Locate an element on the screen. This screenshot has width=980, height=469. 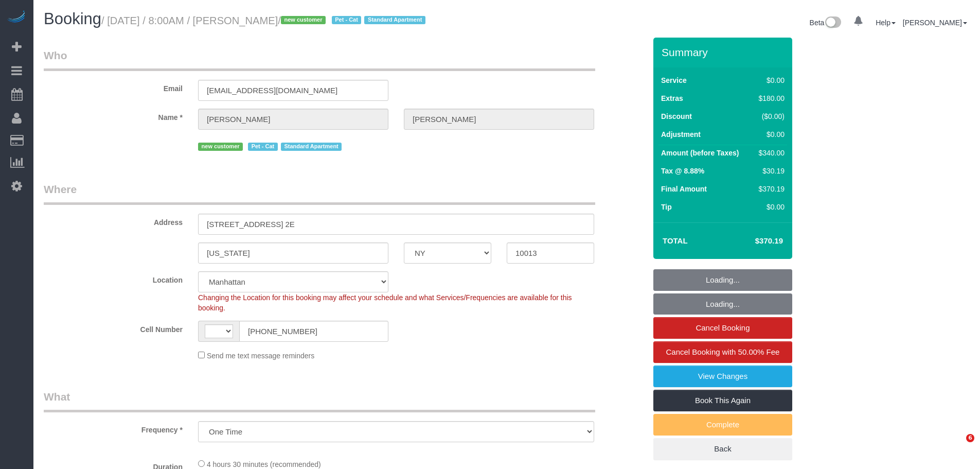
label: Amount (before Taxes) is located at coordinates (700, 153).